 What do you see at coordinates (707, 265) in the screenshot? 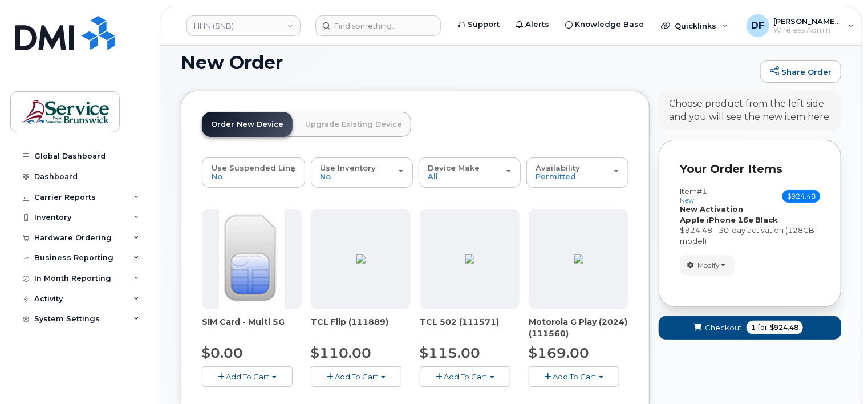
I see `button: Modify` at bounding box center [707, 265].